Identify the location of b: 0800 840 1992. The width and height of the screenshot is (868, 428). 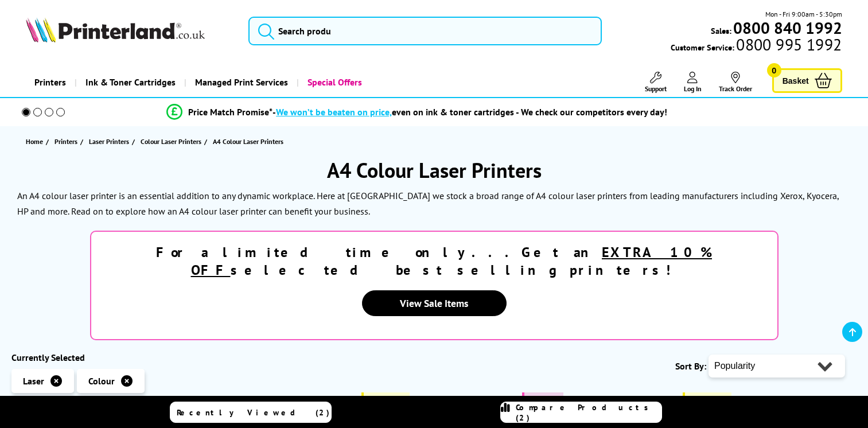
(788, 28).